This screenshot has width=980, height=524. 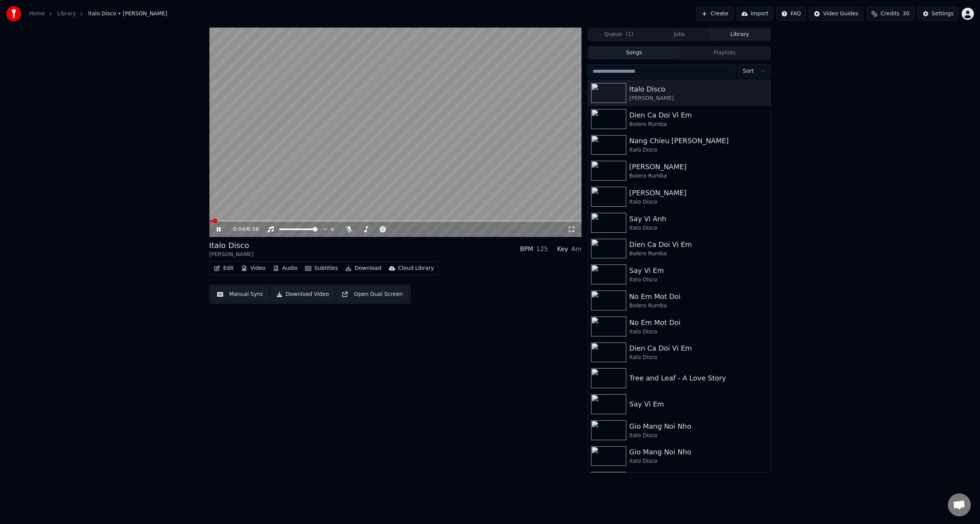 What do you see at coordinates (223, 268) in the screenshot?
I see `button: Edit` at bounding box center [223, 268].